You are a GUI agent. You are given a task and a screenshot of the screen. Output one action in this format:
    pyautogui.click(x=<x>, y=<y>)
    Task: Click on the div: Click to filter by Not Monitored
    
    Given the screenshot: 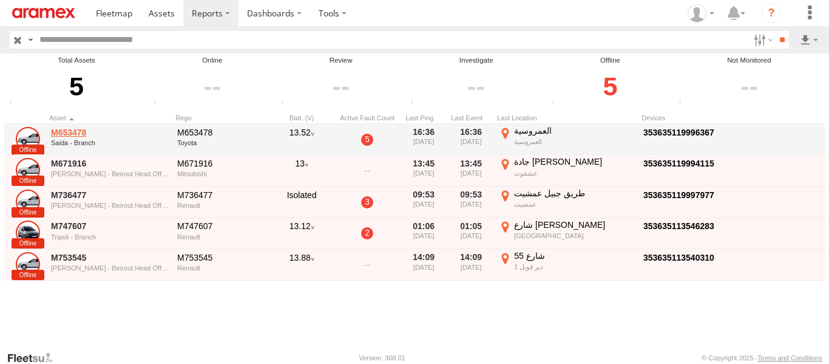 What is the action you would take?
    pyautogui.click(x=749, y=86)
    